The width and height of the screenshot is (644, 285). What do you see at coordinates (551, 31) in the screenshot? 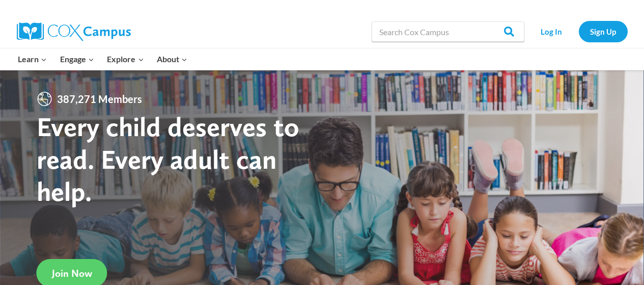
I see `a: Log In` at bounding box center [551, 31].